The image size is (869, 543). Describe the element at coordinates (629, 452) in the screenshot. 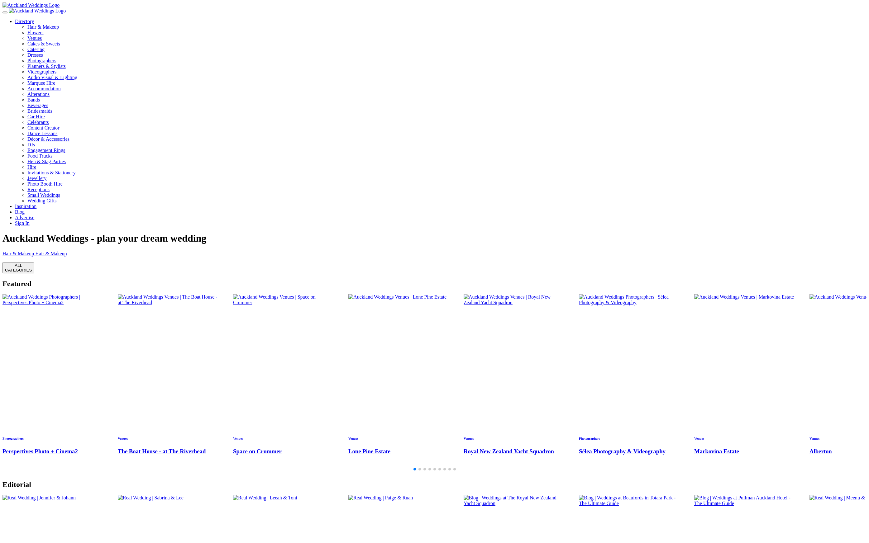

I see `h3: Sélea Photography & Videography` at that location.